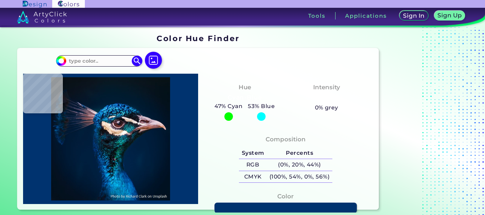 The width and height of the screenshot is (485, 215). Describe the element at coordinates (285, 139) in the screenshot. I see `h4: Composition` at that location.